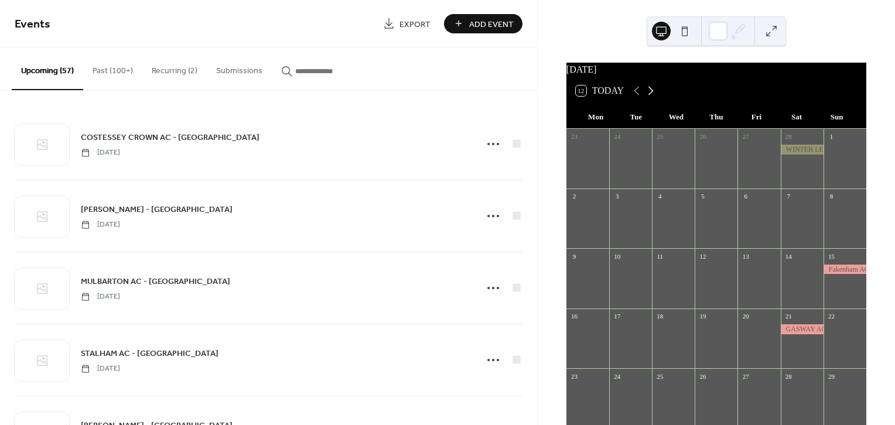 This screenshot has height=425, width=895. What do you see at coordinates (617, 256) in the screenshot?
I see `div: 10` at bounding box center [617, 256].